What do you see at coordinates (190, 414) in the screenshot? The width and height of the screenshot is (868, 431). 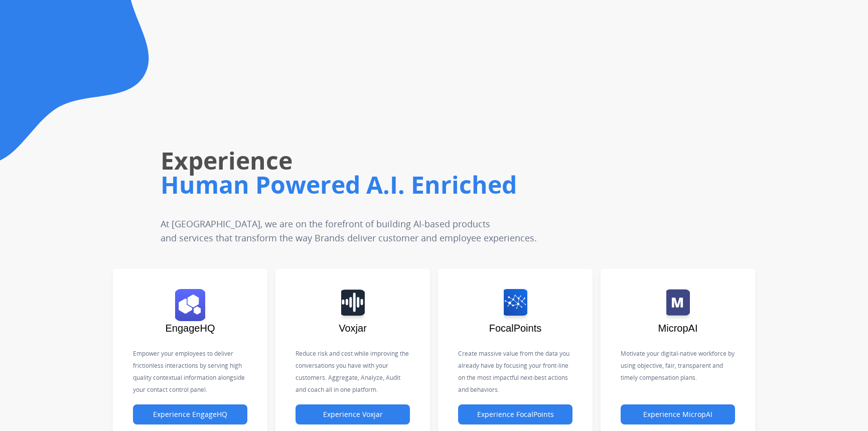 I see `a: Experience EngageHQ` at bounding box center [190, 414].